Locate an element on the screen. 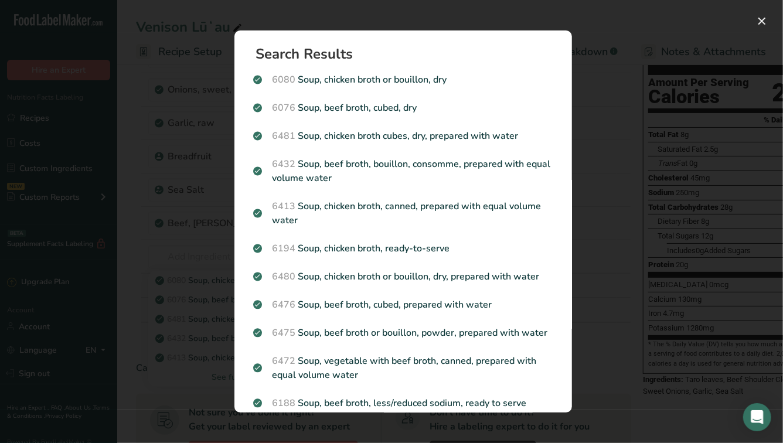 Image resolution: width=783 pixels, height=443 pixels. p: Soup, beef broth, bouillon, consomme, prepared with equal volume water is located at coordinates (403, 171).